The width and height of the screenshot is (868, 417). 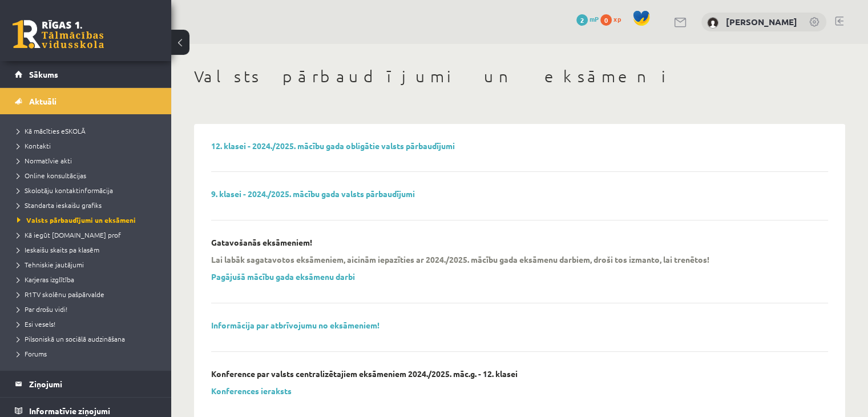 I want to click on span: Normatīvie akti, so click(x=45, y=160).